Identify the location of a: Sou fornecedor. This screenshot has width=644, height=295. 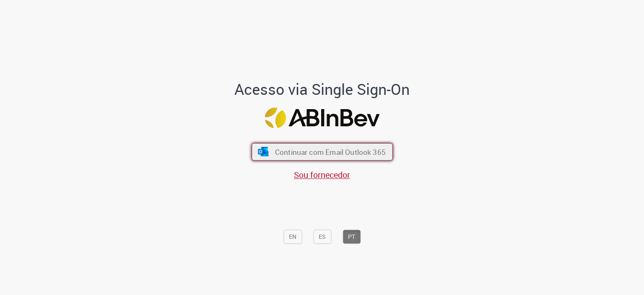
(322, 175).